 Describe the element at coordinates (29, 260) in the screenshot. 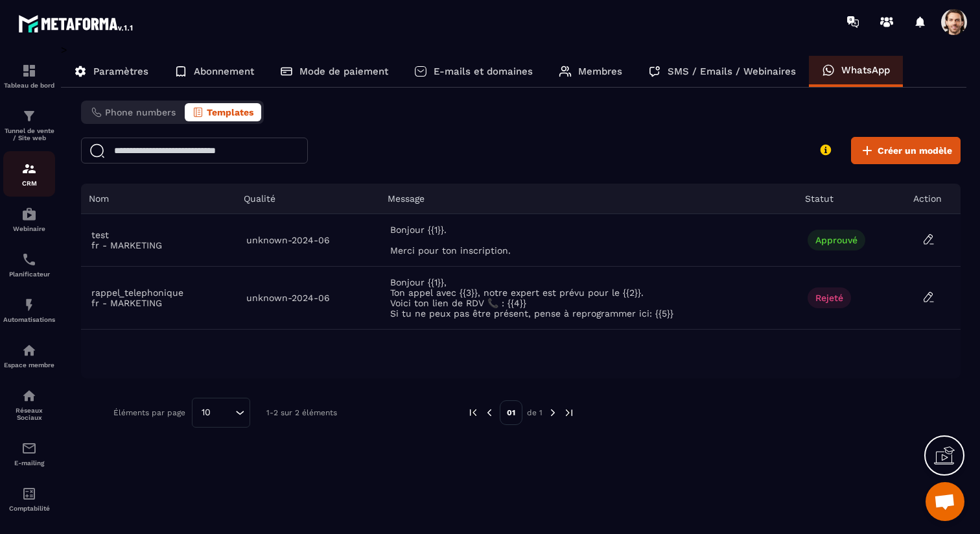

I see `img: scheduler` at that location.